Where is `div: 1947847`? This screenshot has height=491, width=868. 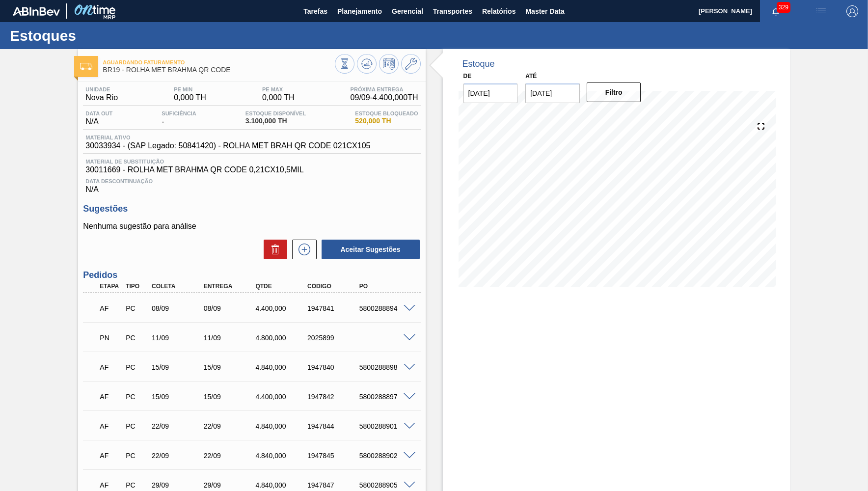
div: 1947847 is located at coordinates (334, 484).